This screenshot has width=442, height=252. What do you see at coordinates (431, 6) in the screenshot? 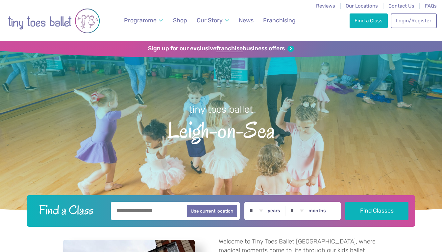
I see `span: FAQs` at bounding box center [431, 6].